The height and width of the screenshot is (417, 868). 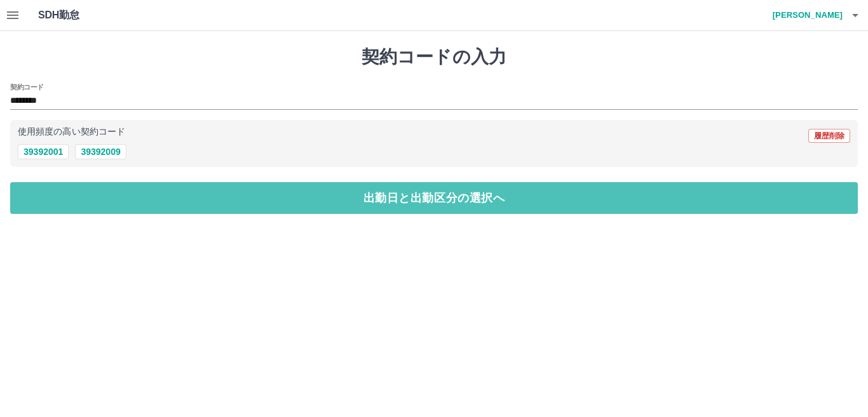 What do you see at coordinates (829, 136) in the screenshot?
I see `button: 履歴削除` at bounding box center [829, 136].